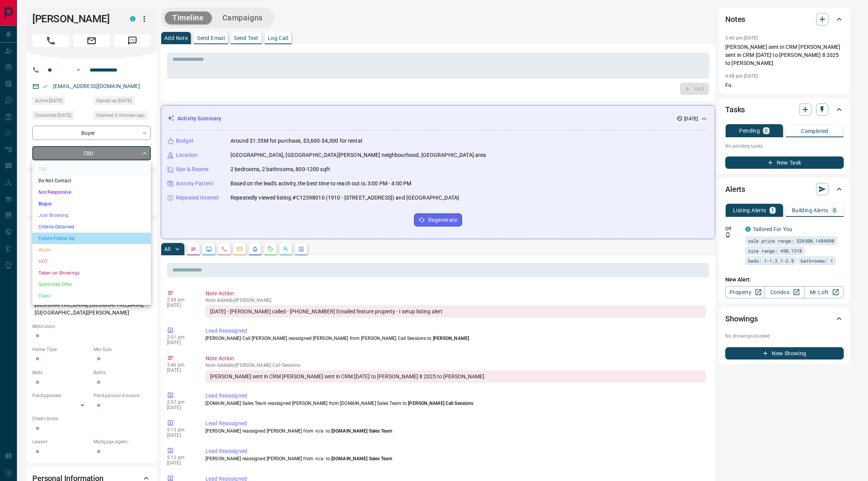  Describe the element at coordinates (91, 250) in the screenshot. I see `li: Warm` at that location.